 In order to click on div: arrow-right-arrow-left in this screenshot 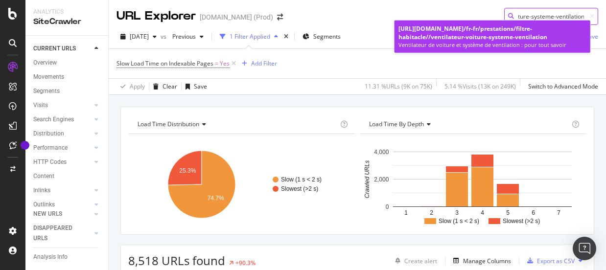, I will do `click(280, 17)`.